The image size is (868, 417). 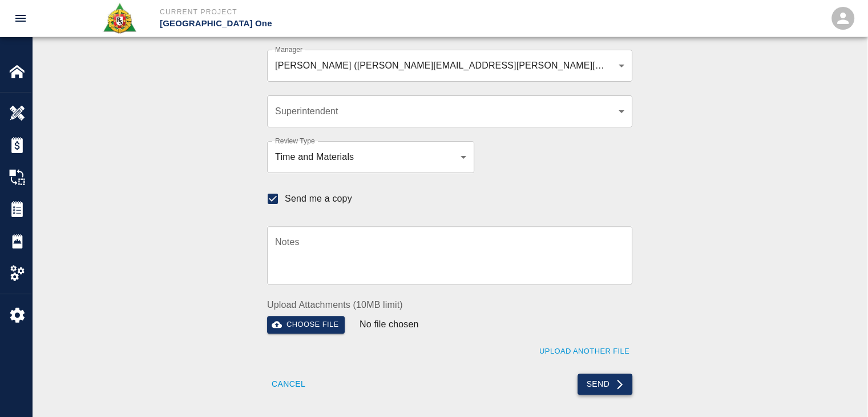 I want to click on label: Review Type, so click(x=295, y=140).